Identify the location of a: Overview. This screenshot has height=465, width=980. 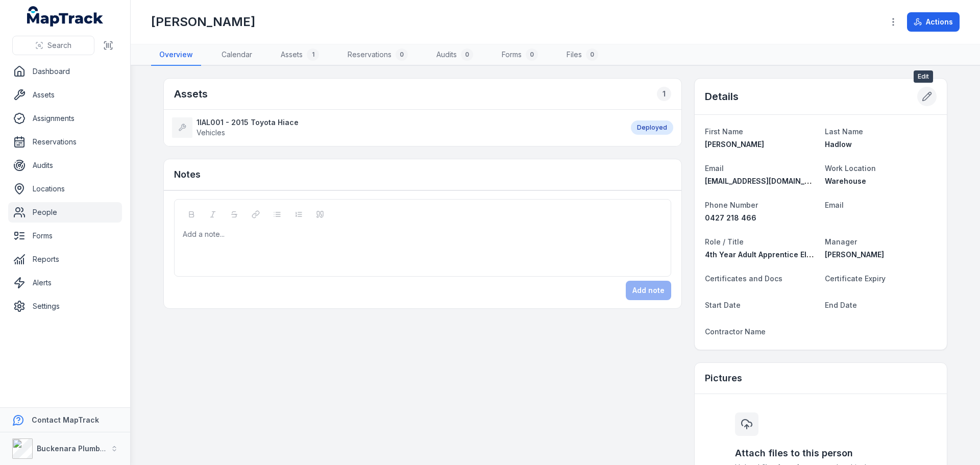
(176, 55).